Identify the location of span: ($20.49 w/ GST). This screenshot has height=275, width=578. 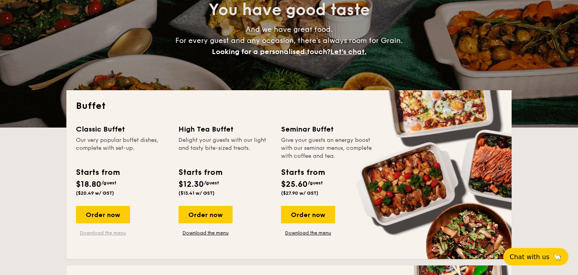
(95, 193).